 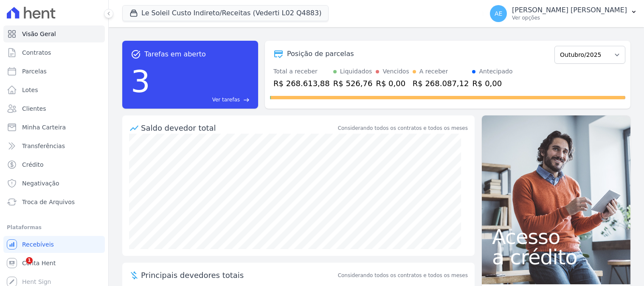 What do you see at coordinates (434, 71) in the screenshot?
I see `div: A receber` at bounding box center [434, 71].